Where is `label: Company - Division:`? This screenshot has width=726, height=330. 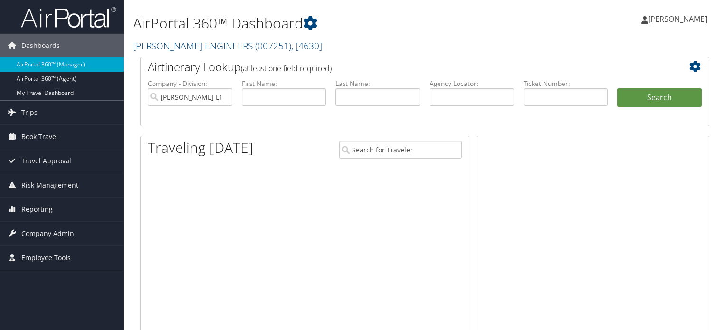
label: Company - Division: is located at coordinates (190, 84).